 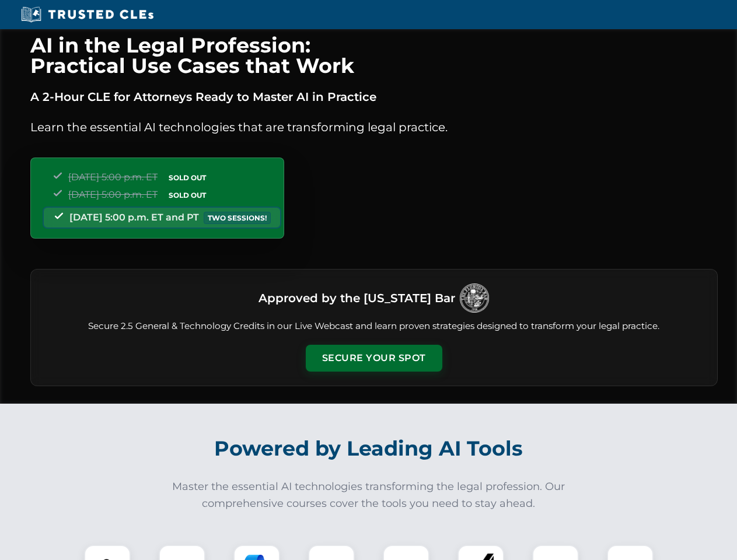 What do you see at coordinates (374, 358) in the screenshot?
I see `button: Secure Your Spot` at bounding box center [374, 358].